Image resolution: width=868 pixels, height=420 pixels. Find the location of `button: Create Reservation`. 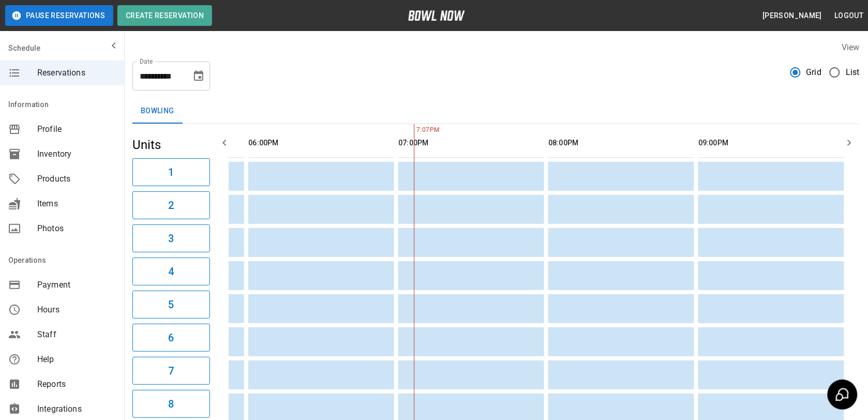

button: Create Reservation is located at coordinates (164, 15).